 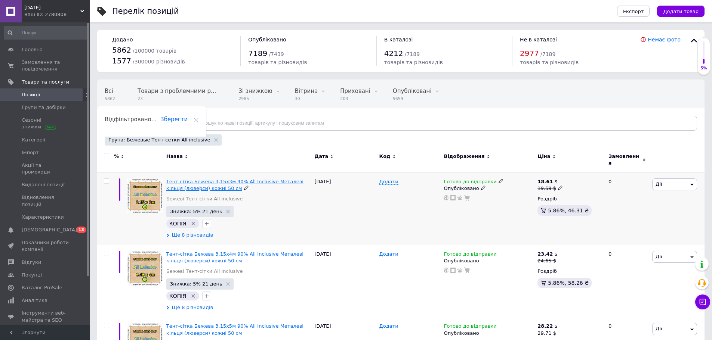 I want to click on span: Замовлення та повідомлення, so click(x=45, y=66).